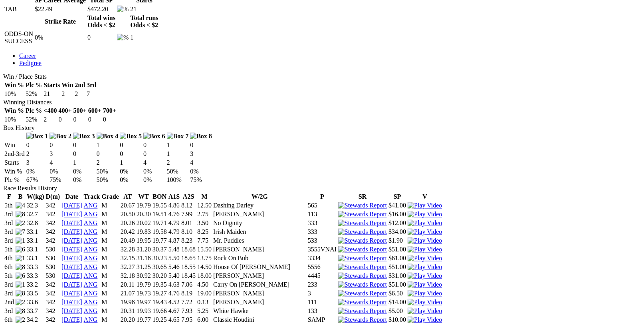 This screenshot has width=644, height=323. I want to click on td: 19.79, so click(144, 206).